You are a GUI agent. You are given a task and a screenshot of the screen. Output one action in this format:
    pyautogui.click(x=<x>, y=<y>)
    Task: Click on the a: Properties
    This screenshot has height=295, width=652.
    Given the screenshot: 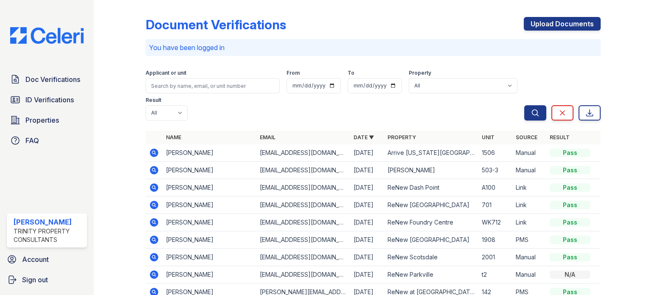 What is the action you would take?
    pyautogui.click(x=47, y=120)
    